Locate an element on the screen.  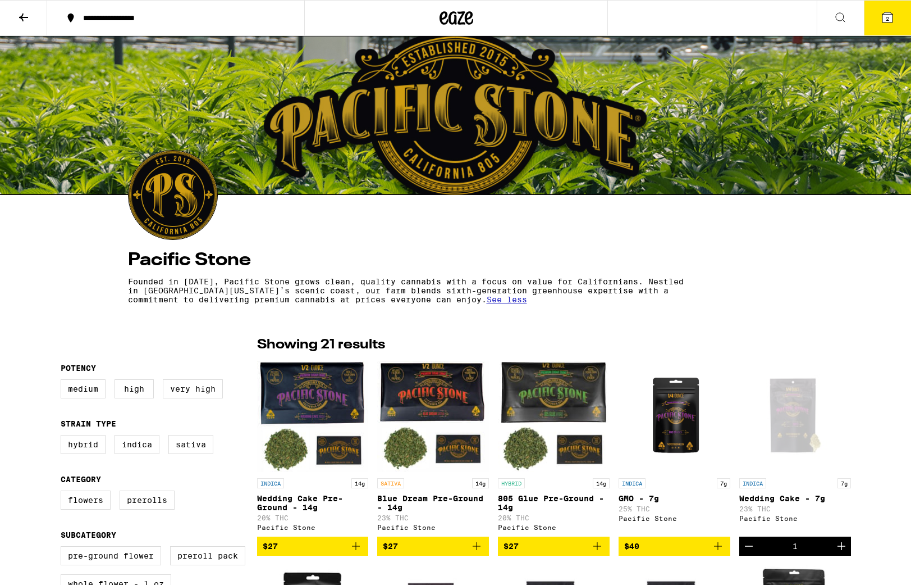
a: Open page for Blue Dream Pre-Ground - 14g from Pacific Stone is located at coordinates (433, 448).